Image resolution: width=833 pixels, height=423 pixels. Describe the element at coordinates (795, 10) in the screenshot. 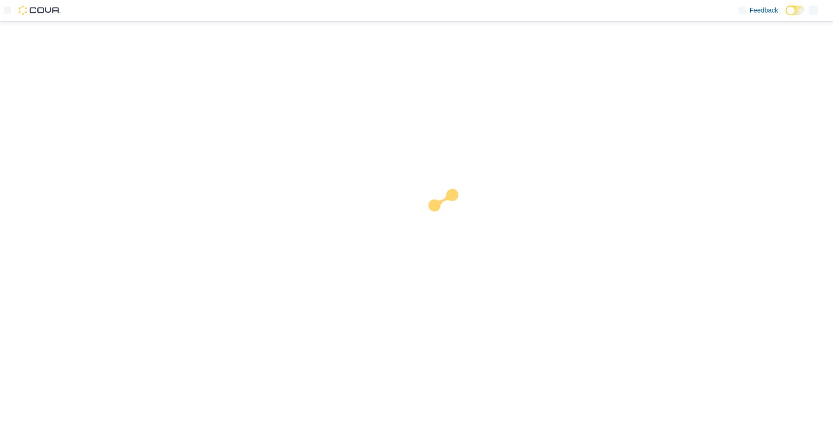

I see `input: Dark Mode` at that location.